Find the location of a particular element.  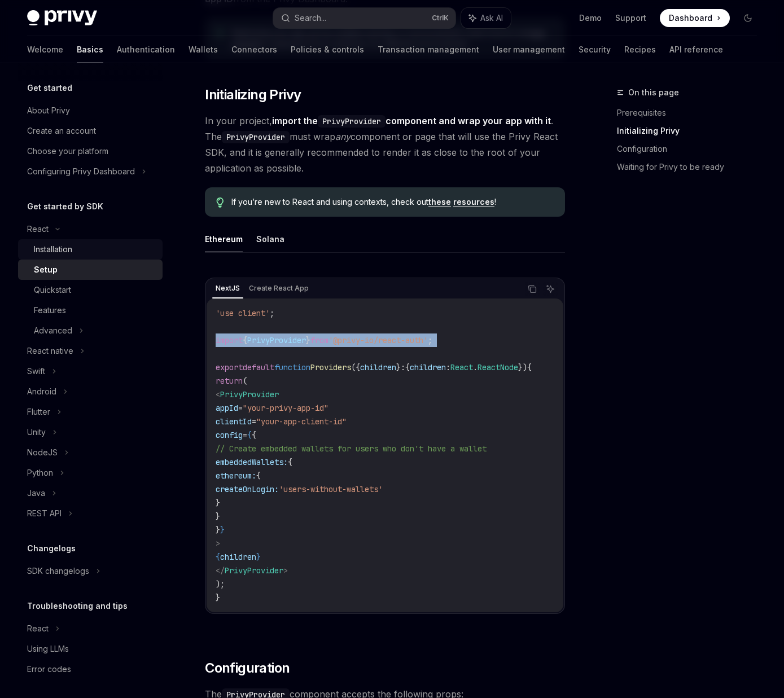

span: Providers is located at coordinates (331, 368).